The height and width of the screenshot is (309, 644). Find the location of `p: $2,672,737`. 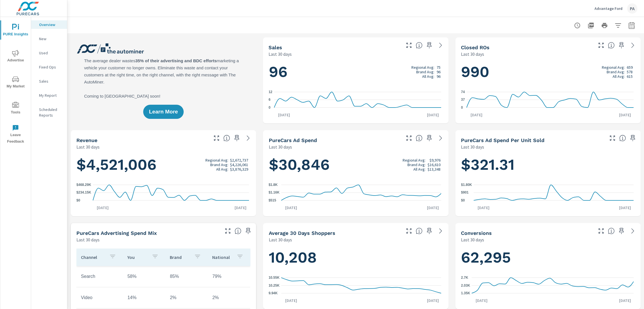

p: $2,672,737 is located at coordinates (239, 160).